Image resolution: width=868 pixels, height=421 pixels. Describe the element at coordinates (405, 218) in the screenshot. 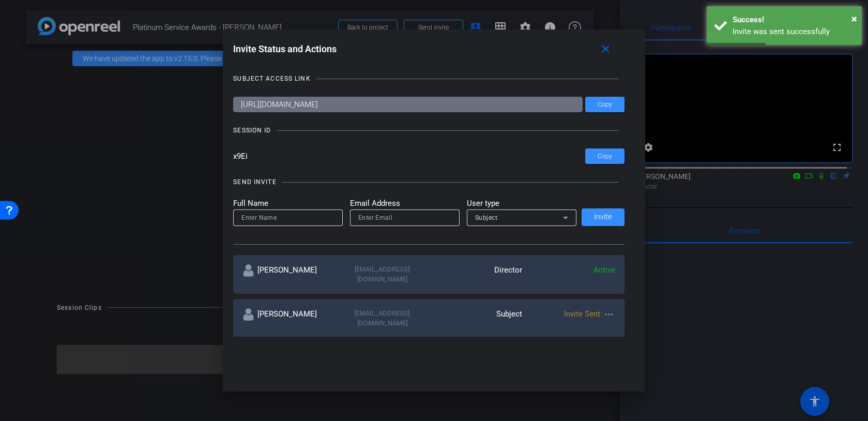

I see `input: Enter Email` at that location.